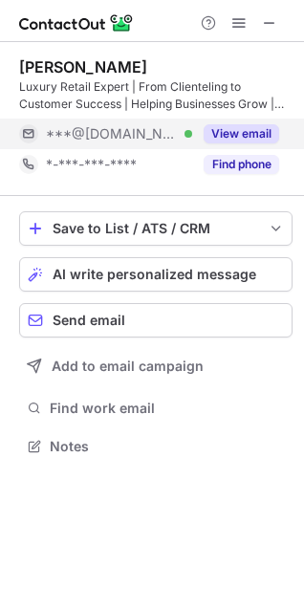 Image resolution: width=304 pixels, height=610 pixels. What do you see at coordinates (156, 275) in the screenshot?
I see `button: AI write personalized message` at bounding box center [156, 275].